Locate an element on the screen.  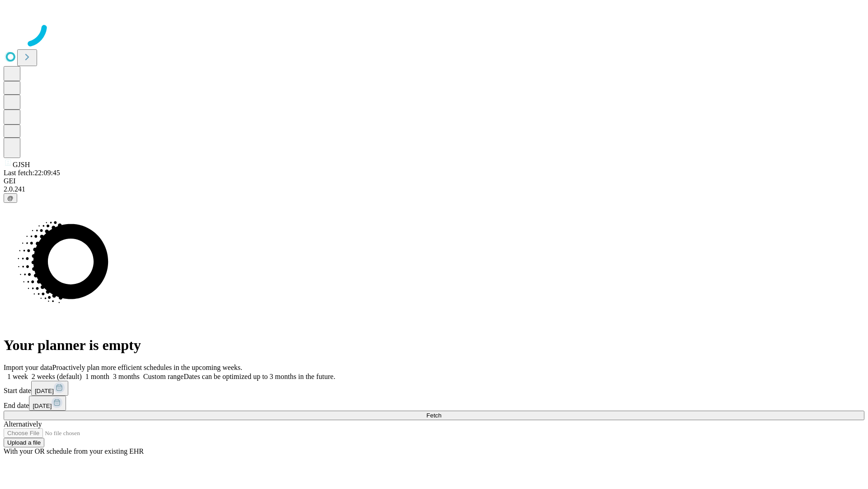
span: Custom range is located at coordinates (163, 376).